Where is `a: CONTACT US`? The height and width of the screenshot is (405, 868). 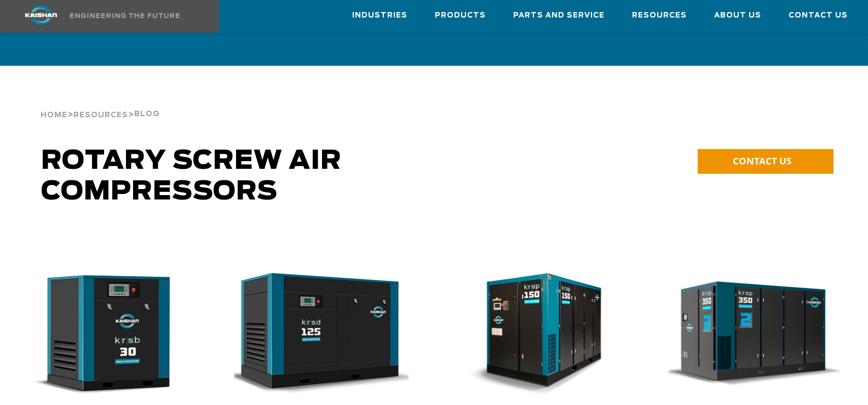
a: CONTACT US is located at coordinates (766, 161).